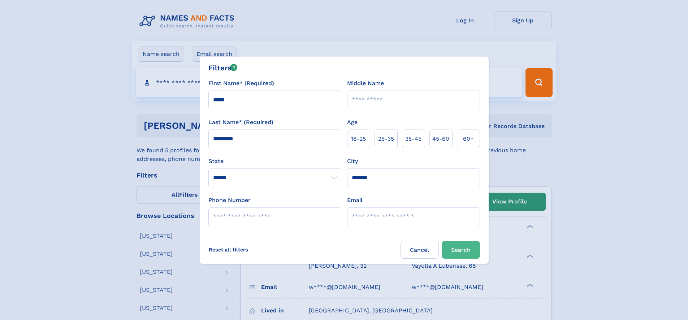 The height and width of the screenshot is (320, 688). I want to click on label: Last Name* (Required), so click(241, 122).